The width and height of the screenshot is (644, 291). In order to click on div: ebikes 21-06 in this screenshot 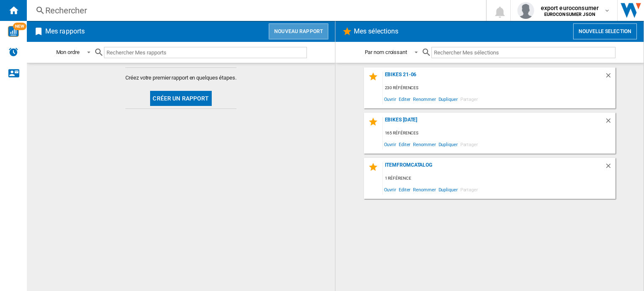, I will do `click(494, 77)`.